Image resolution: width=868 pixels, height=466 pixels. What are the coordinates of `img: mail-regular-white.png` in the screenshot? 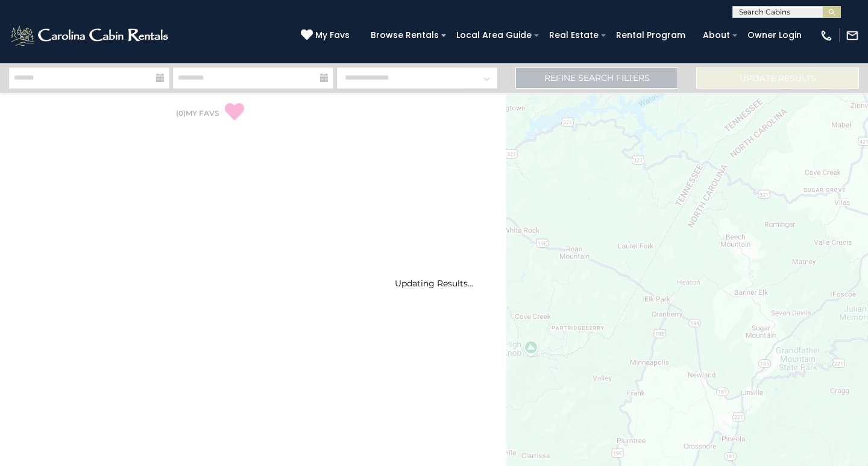 It's located at (852, 35).